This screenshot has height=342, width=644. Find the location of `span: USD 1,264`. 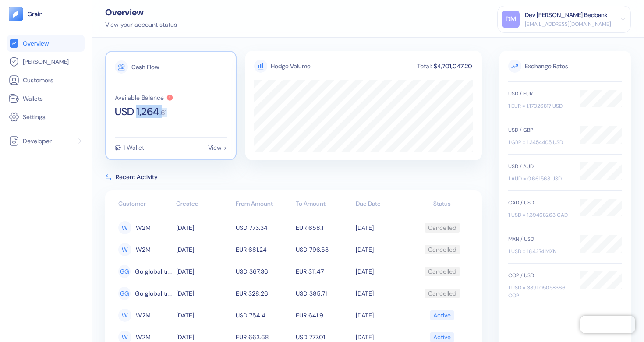

span: USD 1,264 is located at coordinates (137, 112).